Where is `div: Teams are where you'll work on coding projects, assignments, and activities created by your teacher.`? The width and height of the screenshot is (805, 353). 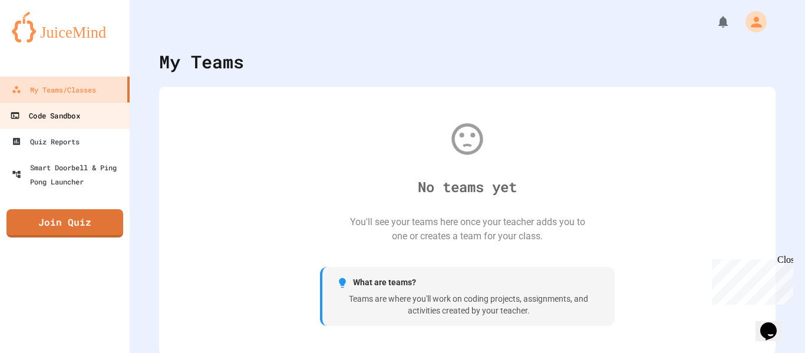 div: Teams are where you'll work on coding projects, assignments, and activities created by your teacher. is located at coordinates (468, 305).